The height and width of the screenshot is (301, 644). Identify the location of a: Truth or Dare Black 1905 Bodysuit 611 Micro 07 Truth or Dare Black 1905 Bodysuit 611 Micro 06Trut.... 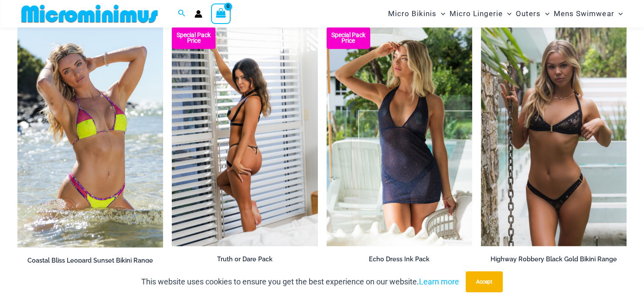
(245, 137).